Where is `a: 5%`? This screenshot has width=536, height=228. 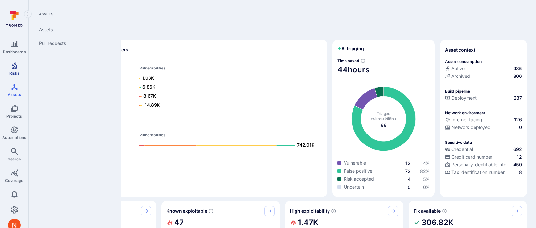 a: 5% is located at coordinates (426, 179).